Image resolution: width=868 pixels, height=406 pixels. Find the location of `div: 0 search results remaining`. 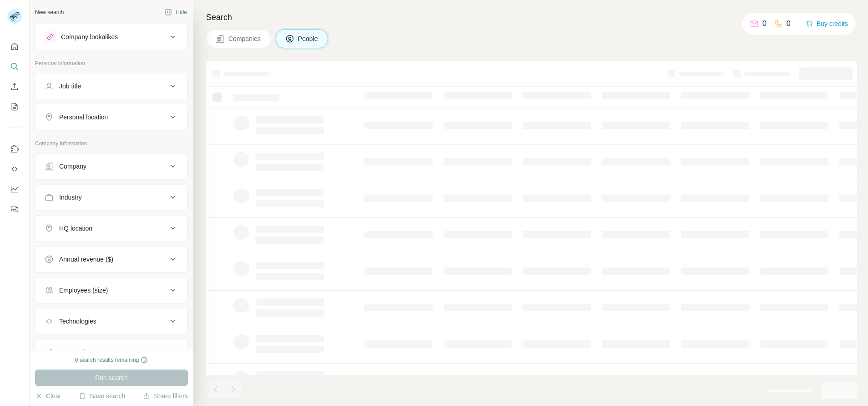

div: 0 search results remaining is located at coordinates (111, 360).